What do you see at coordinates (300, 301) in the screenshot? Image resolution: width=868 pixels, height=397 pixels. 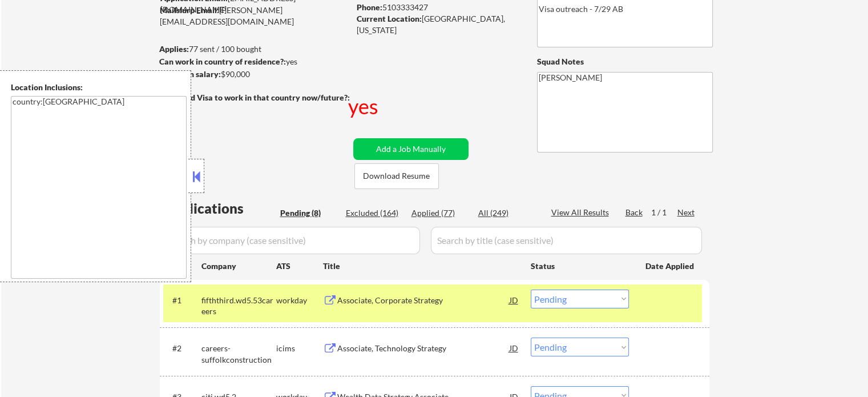 I see `div: workday` at bounding box center [300, 301].